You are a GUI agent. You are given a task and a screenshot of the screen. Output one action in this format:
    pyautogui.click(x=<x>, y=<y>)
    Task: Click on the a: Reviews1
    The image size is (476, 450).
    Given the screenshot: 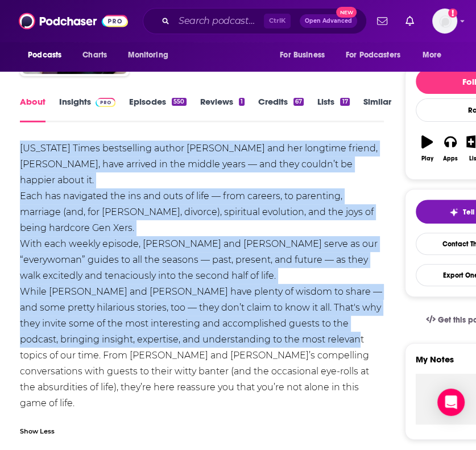 What is the action you would take?
    pyautogui.click(x=222, y=109)
    